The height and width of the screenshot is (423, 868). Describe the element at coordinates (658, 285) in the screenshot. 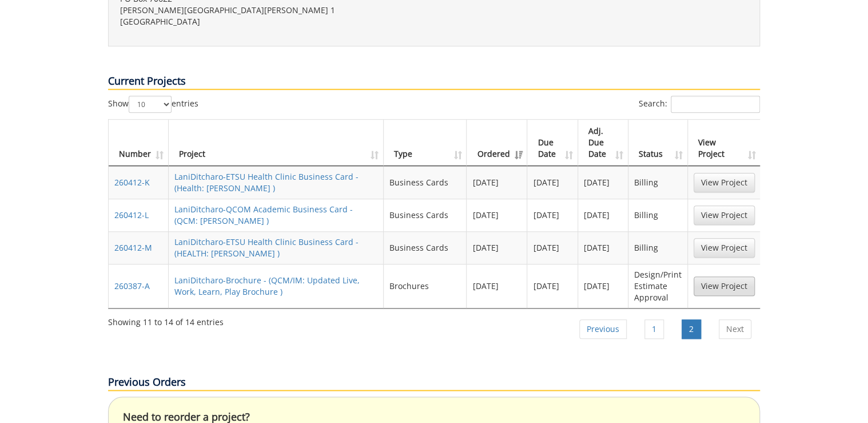

I see `td: Design/Print Estimate Approval` at that location.